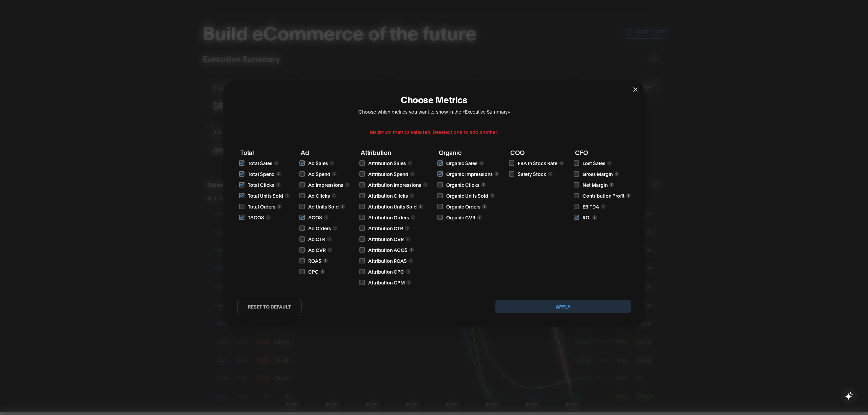 This screenshot has width=868, height=415. Describe the element at coordinates (388, 250) in the screenshot. I see `span: Attribution ACOS` at that location.